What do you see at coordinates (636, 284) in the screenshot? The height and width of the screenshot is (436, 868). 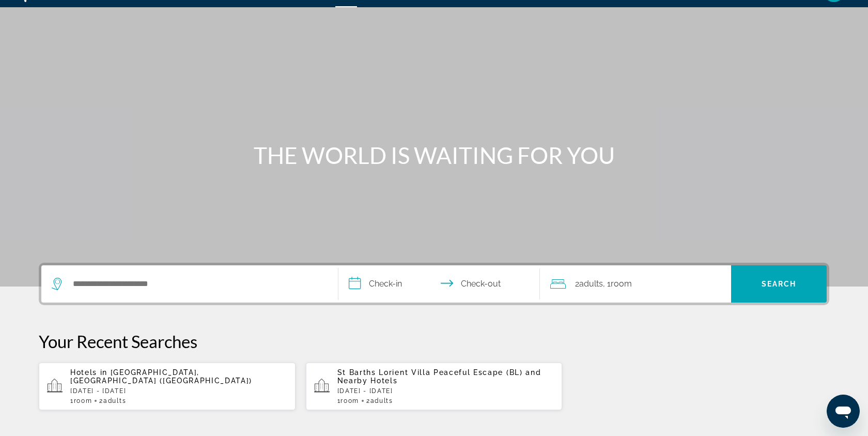 I see `button: Travelers: 2 adults, 0 children` at bounding box center [636, 284].